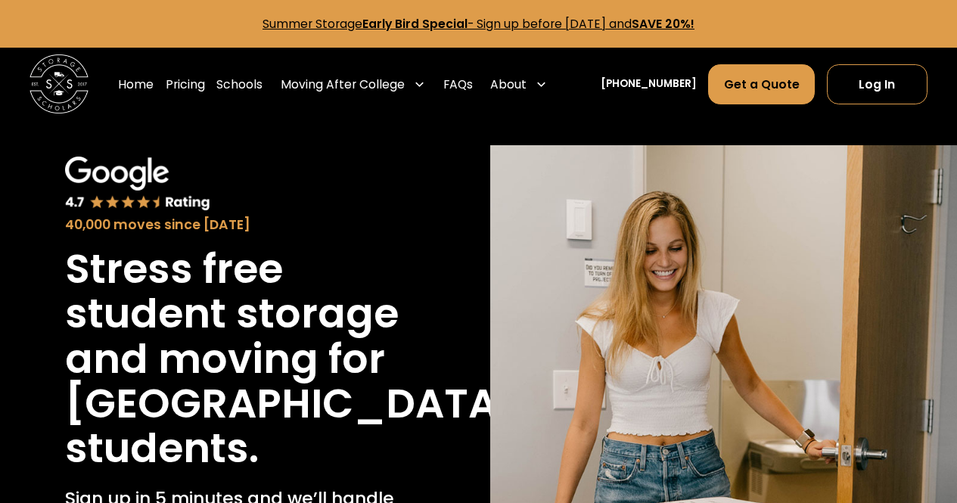 This screenshot has height=503, width=957. What do you see at coordinates (233, 313) in the screenshot?
I see `h1: Stress free student storage and moving for` at bounding box center [233, 313].